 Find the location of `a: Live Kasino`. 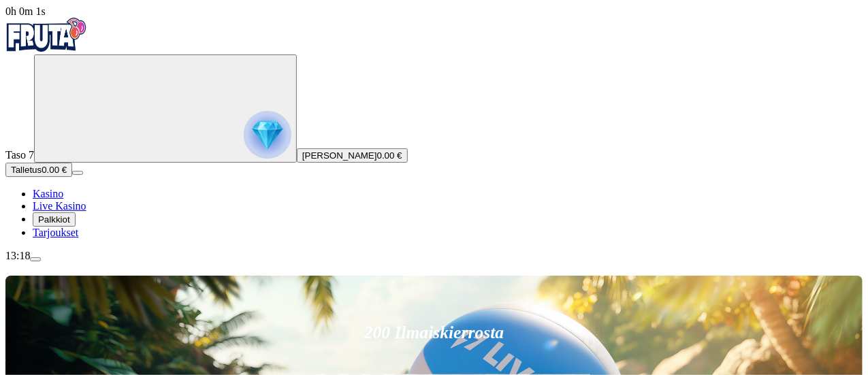

a: Live Kasino is located at coordinates (59, 205).